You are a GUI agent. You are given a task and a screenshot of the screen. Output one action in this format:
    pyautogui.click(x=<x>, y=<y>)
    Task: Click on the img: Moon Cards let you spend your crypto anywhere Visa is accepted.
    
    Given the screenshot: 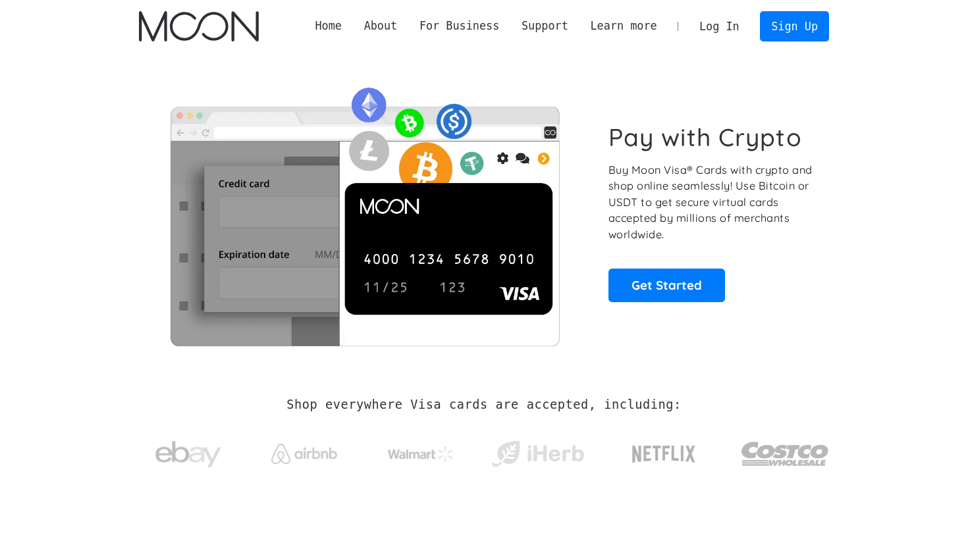 What is the action you would take?
    pyautogui.click(x=364, y=212)
    